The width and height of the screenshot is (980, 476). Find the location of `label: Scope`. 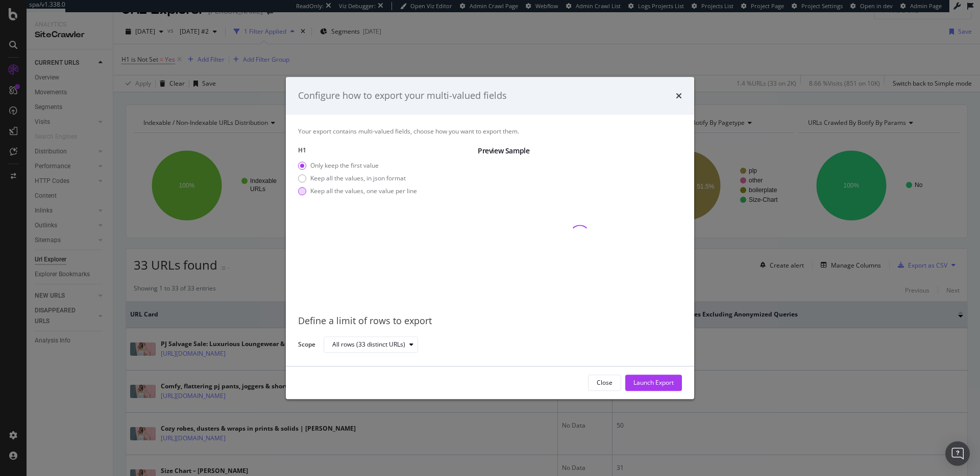

label: Scope is located at coordinates (307, 346).